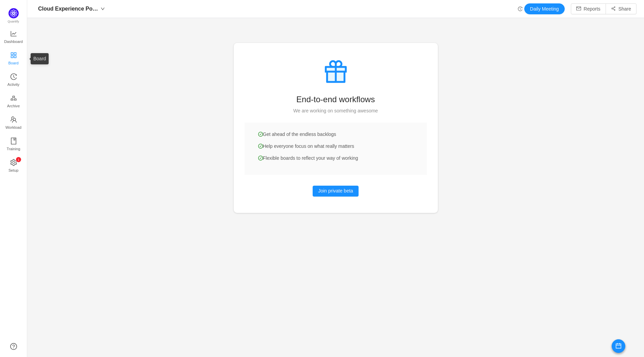 Image resolution: width=644 pixels, height=357 pixels. Describe the element at coordinates (18, 159) in the screenshot. I see `p: 1` at that location.